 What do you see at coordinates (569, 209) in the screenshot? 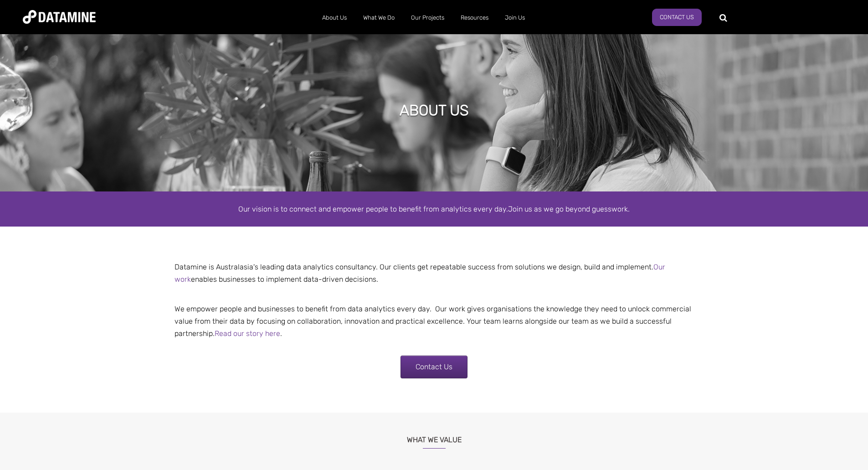
I see `span: Join us as we go beyond guesswork.` at bounding box center [569, 209].